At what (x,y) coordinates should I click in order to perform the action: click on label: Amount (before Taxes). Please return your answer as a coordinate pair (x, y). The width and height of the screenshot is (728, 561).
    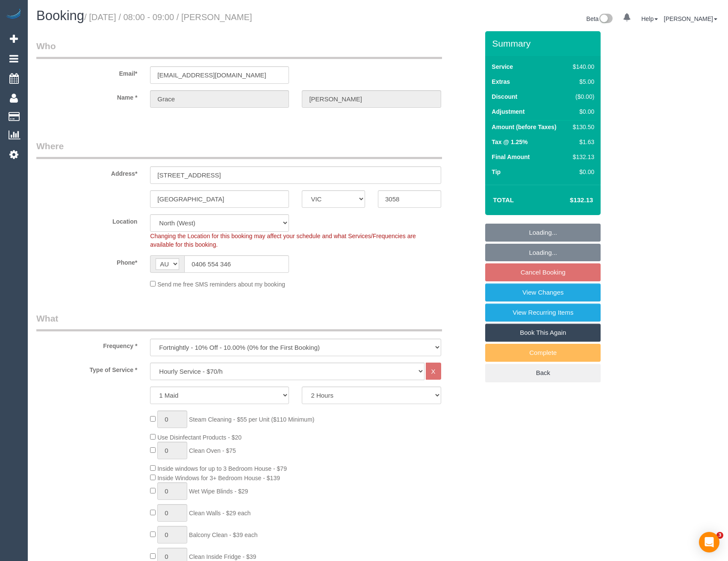
    Looking at the image, I should click on (524, 127).